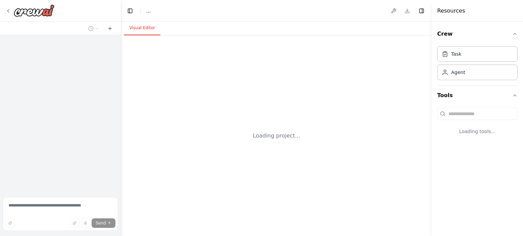  I want to click on div: Crew, so click(477, 65).